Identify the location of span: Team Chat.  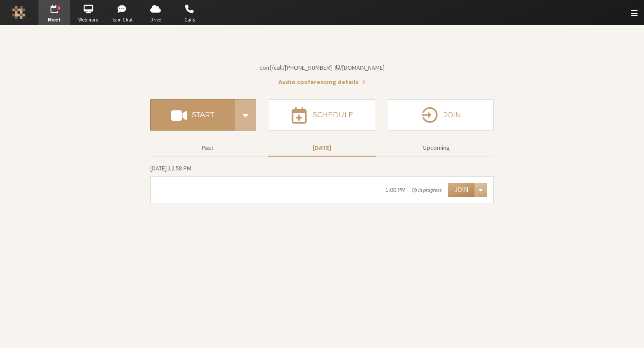
(122, 20).